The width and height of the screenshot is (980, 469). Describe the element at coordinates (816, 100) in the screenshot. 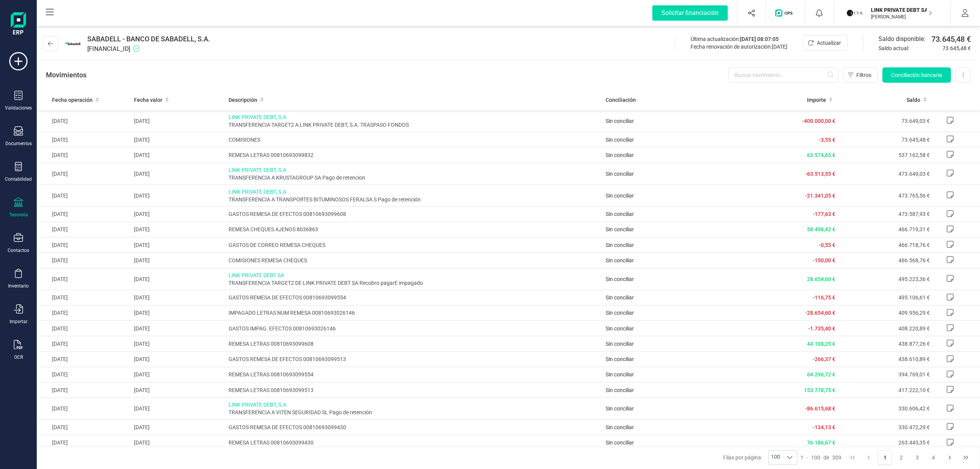

I see `span: Importe` at that location.